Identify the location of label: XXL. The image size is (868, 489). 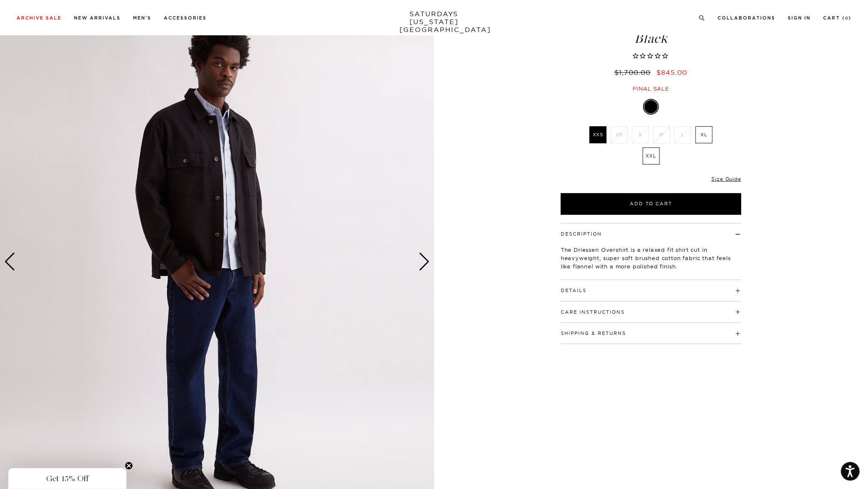
(651, 155).